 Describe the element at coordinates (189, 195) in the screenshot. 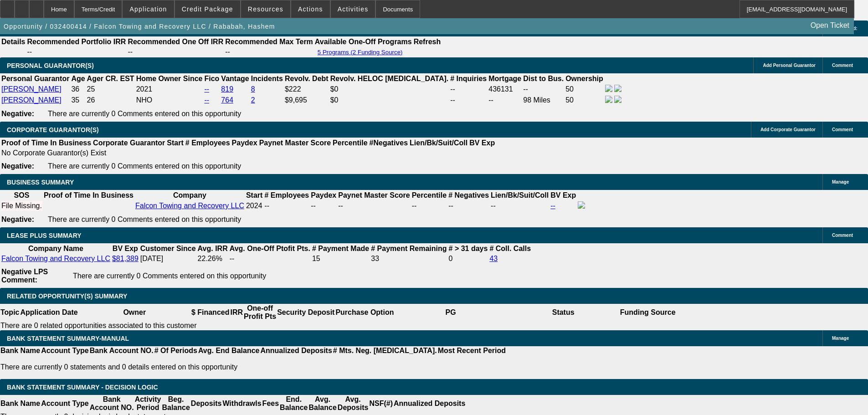

I see `b: Company` at that location.